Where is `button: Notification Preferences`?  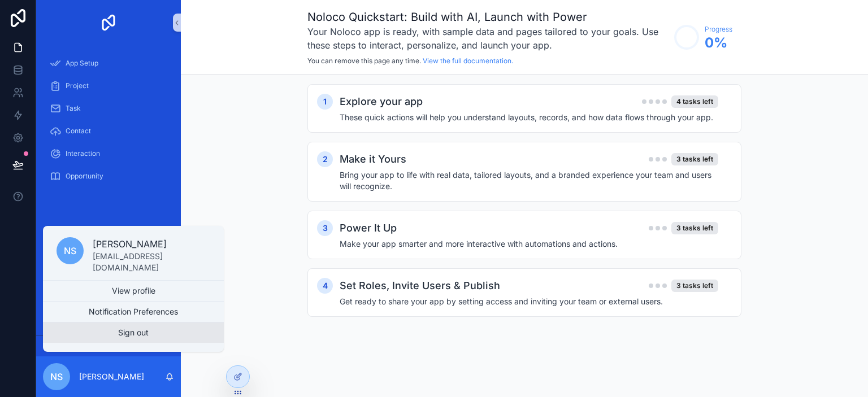 button: Notification Preferences is located at coordinates (133, 312).